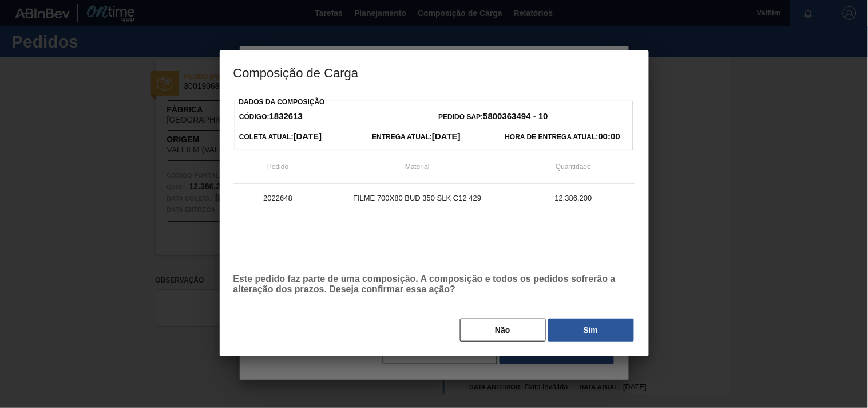 The width and height of the screenshot is (868, 408). Describe the element at coordinates (271, 117) in the screenshot. I see `span: Código:` at that location.